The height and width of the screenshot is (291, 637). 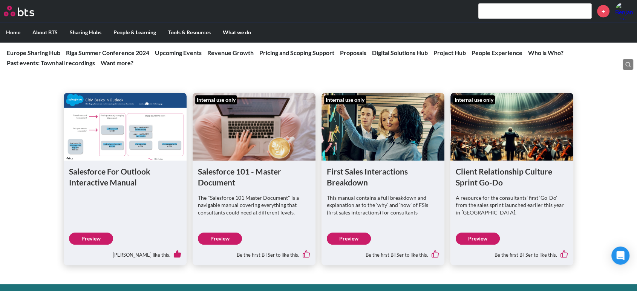 I want to click on a: Pricing and Scoping Support, so click(x=297, y=52).